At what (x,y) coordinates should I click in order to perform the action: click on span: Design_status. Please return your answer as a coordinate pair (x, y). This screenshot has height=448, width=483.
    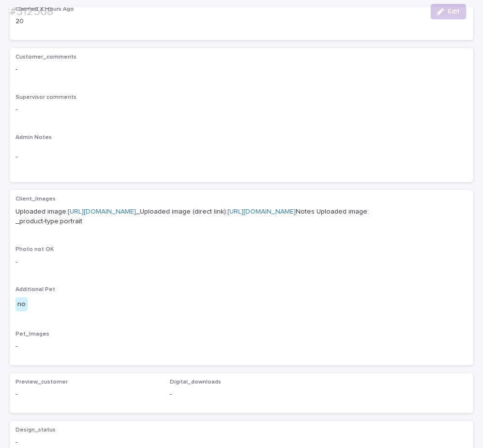
    Looking at the image, I should click on (35, 430).